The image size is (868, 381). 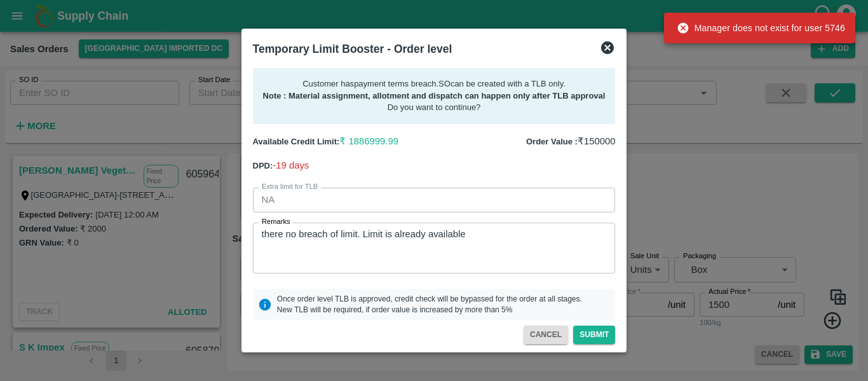 What do you see at coordinates (434, 84) in the screenshot?
I see `p: Customer has payment terms breach . SO can be created with a TLB only.` at bounding box center [434, 84].